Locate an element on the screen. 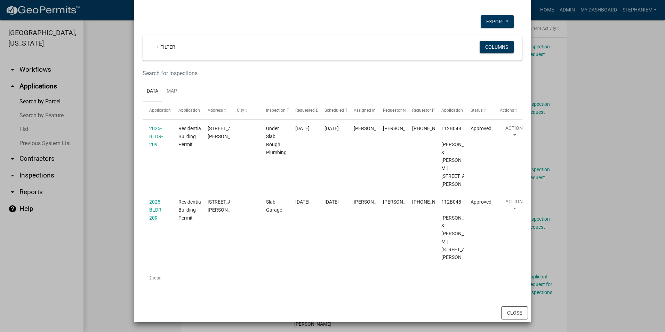 This screenshot has height=332, width=665. span: Application Description is located at coordinates (463, 110).